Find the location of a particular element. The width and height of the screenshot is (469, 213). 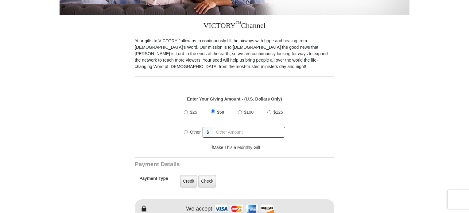

span: $50 is located at coordinates (220, 112).